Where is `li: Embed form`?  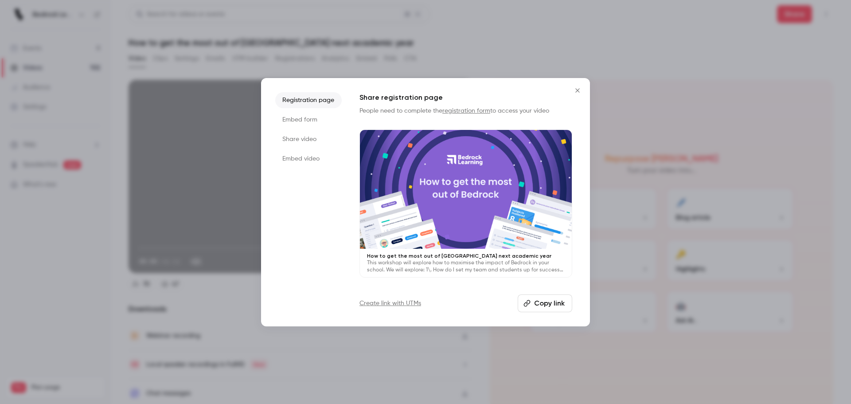 li: Embed form is located at coordinates (308, 120).